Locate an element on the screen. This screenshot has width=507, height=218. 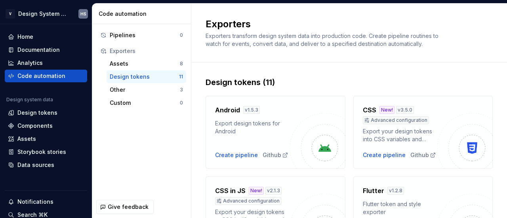
div: v 1.5.3 is located at coordinates (251, 110).